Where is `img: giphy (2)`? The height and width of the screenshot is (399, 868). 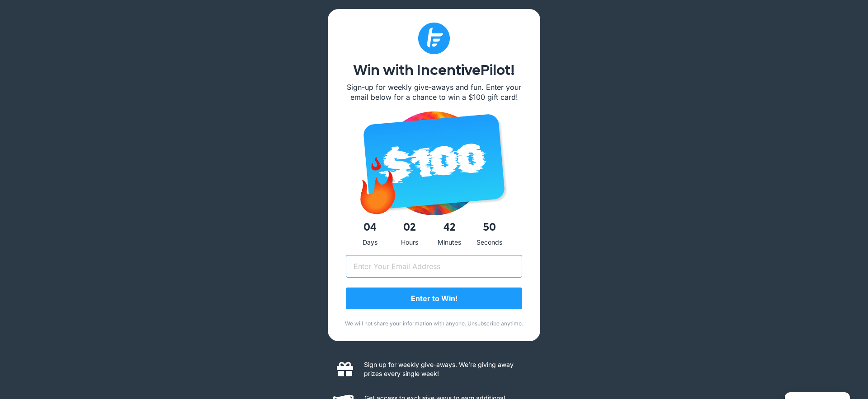
img: giphy (2) is located at coordinates (377, 184).